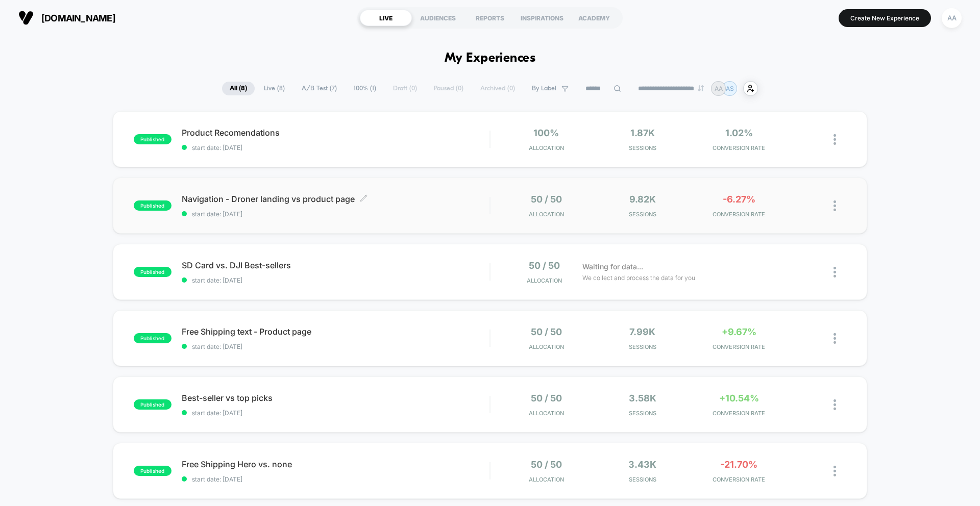  Describe the element at coordinates (952, 18) in the screenshot. I see `div: AA` at that location.